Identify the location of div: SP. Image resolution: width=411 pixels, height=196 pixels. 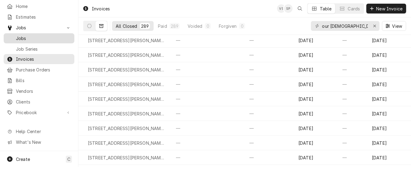
(288, 9).